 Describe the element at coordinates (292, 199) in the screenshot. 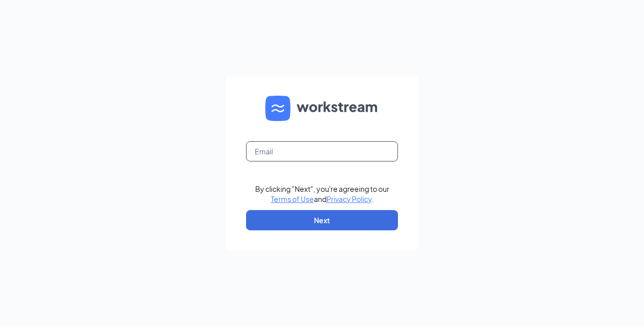

I see `a: Terms of Use` at that location.